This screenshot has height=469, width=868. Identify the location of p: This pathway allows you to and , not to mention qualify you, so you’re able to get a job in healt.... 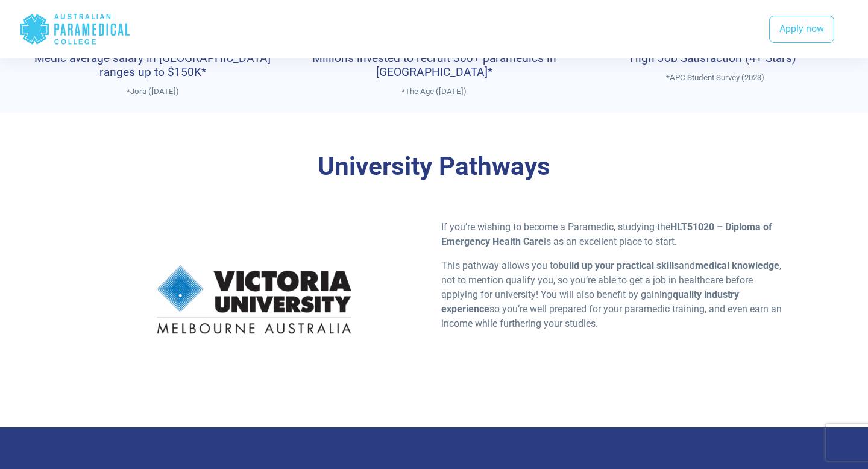
(614, 295).